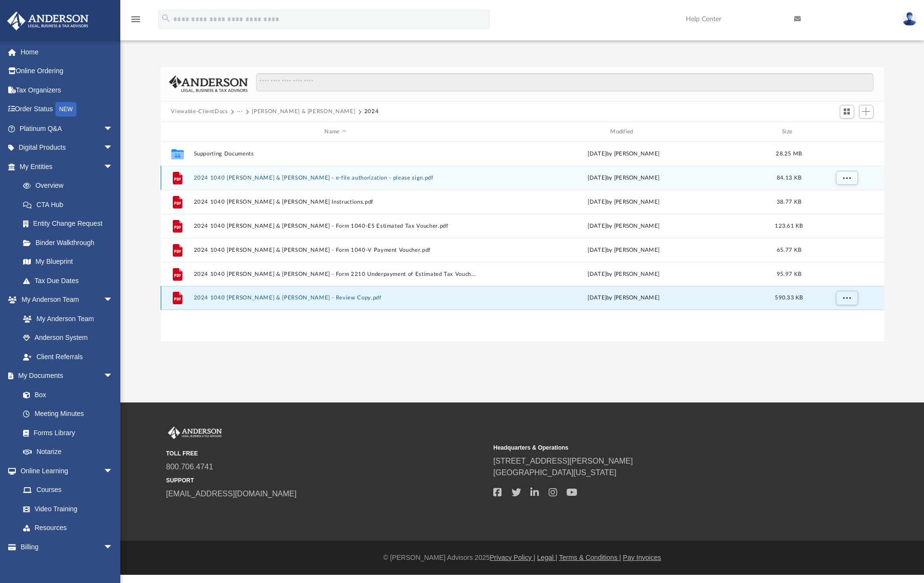 The image size is (924, 583). I want to click on a: Binder Walkthrough, so click(70, 243).